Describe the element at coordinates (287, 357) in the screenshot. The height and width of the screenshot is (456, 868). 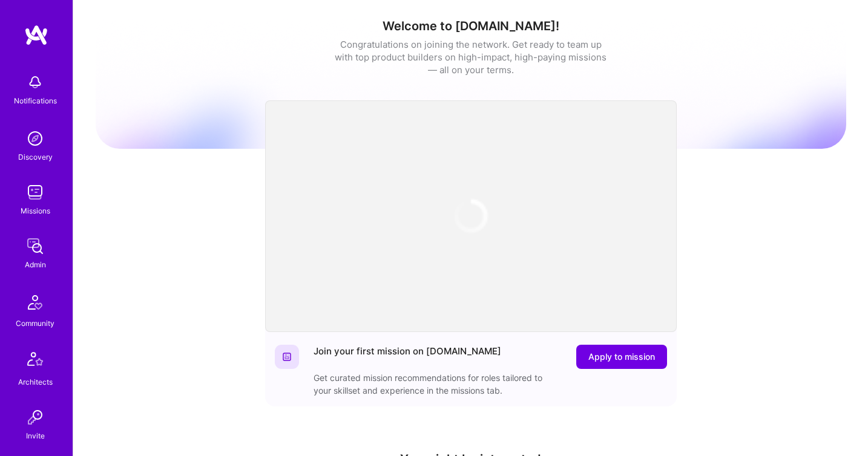
I see `img: Website` at that location.